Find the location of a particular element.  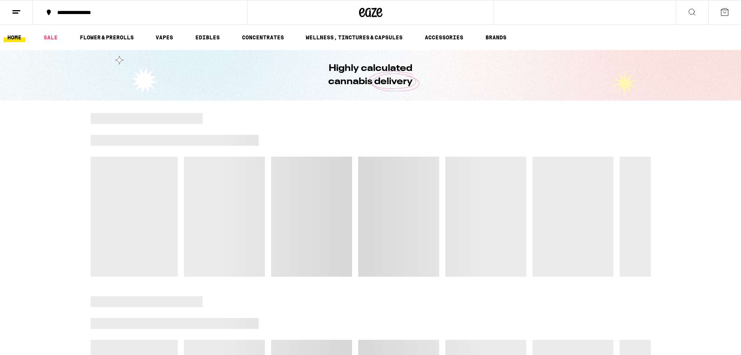

a: SALE is located at coordinates (51, 37).